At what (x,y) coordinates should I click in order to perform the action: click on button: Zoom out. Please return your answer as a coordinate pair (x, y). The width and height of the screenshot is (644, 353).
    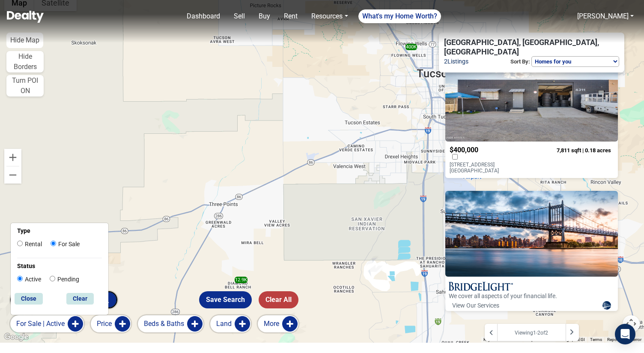
    Looking at the image, I should click on (13, 175).